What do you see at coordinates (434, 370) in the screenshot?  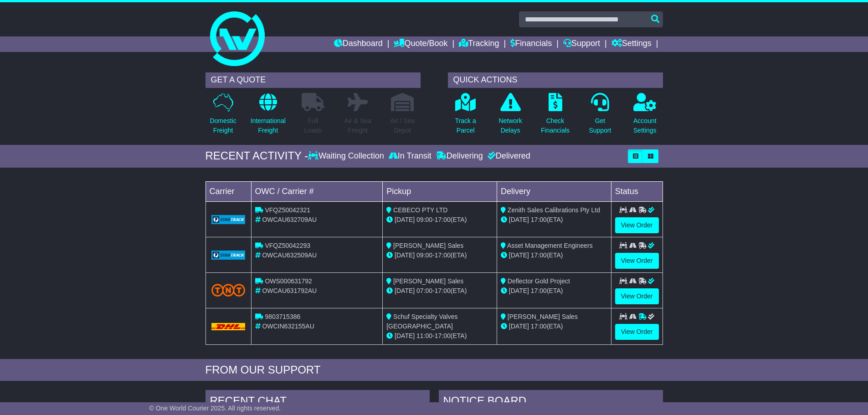 I see `div: FROM OUR SUPPORT` at bounding box center [434, 370].